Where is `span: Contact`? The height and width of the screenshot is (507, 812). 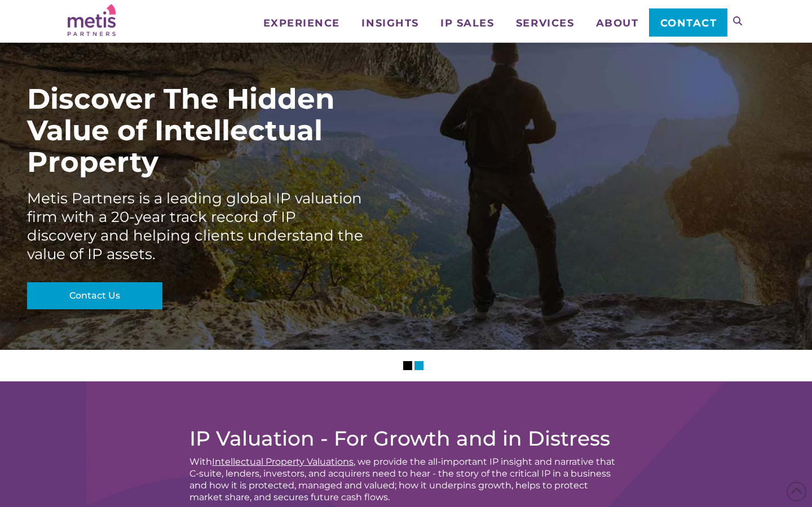
span: Contact is located at coordinates (688, 23).